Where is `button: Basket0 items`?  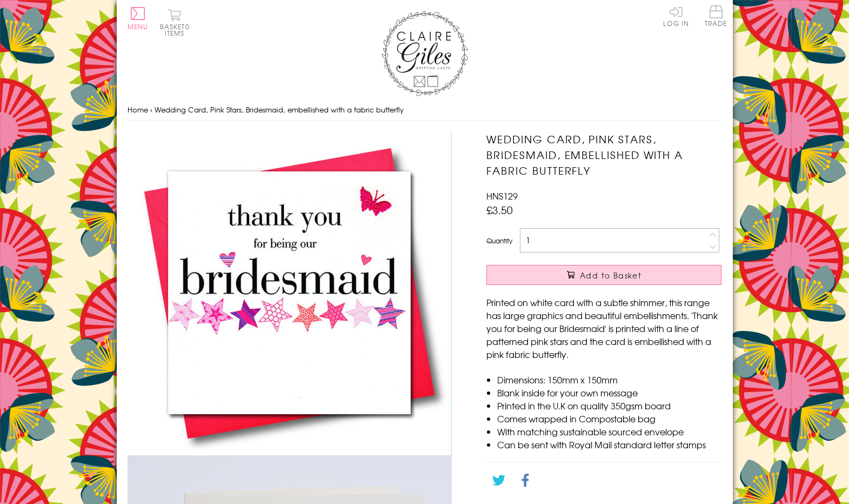
button: Basket0 items is located at coordinates (175, 22).